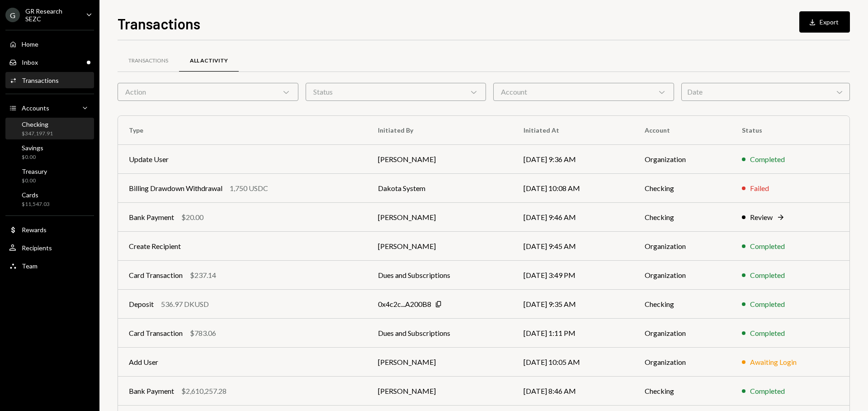 Image resolution: width=868 pixels, height=411 pixels. I want to click on th: Status, so click(791, 131).